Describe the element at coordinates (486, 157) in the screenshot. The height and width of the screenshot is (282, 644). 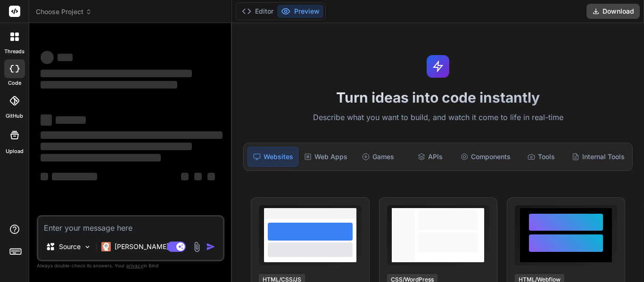
I see `div: Components` at that location.